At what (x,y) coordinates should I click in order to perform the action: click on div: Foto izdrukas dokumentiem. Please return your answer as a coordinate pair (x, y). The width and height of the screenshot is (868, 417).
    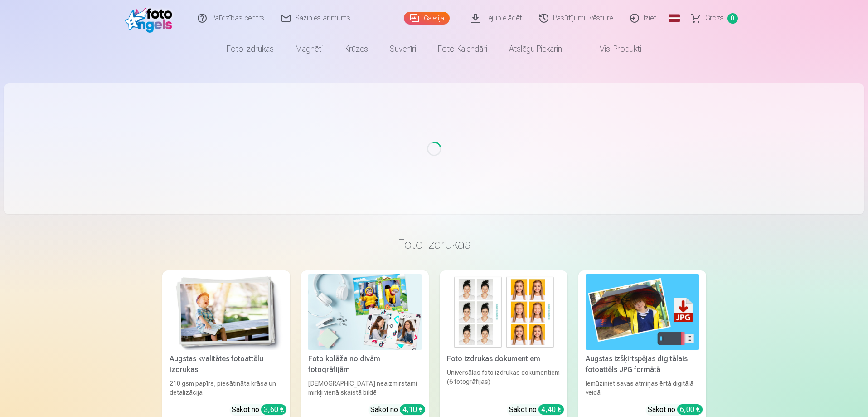
    Looking at the image, I should click on (504, 359).